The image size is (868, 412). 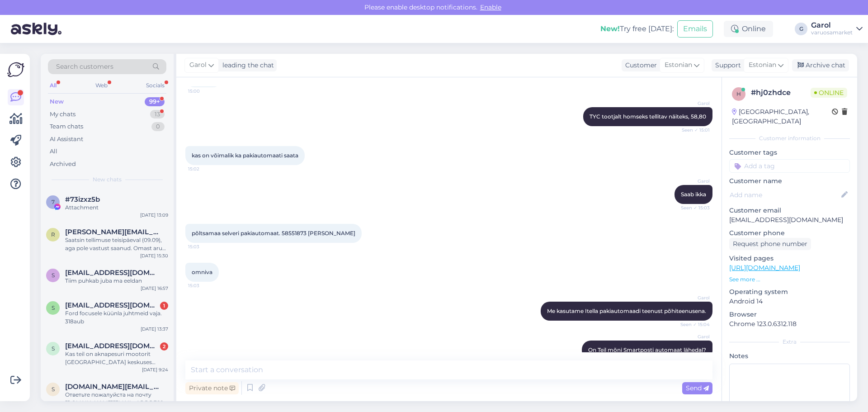 I want to click on p: Notes, so click(x=790, y=356).